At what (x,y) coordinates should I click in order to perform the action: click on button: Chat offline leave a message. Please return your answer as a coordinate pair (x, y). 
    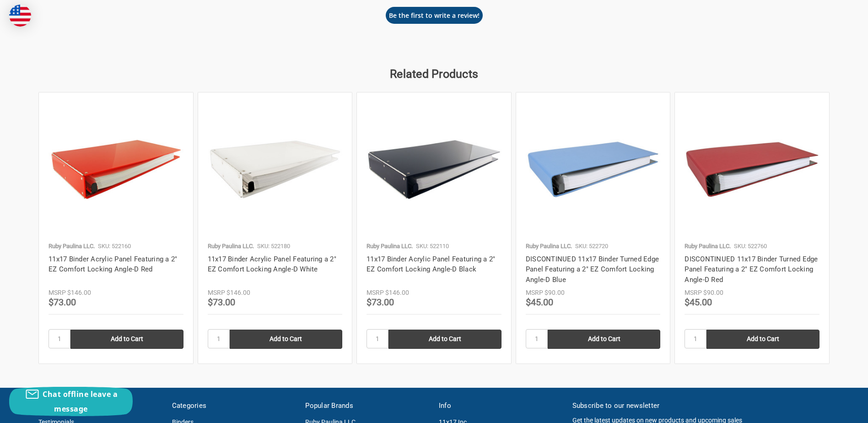
    Looking at the image, I should click on (71, 401).